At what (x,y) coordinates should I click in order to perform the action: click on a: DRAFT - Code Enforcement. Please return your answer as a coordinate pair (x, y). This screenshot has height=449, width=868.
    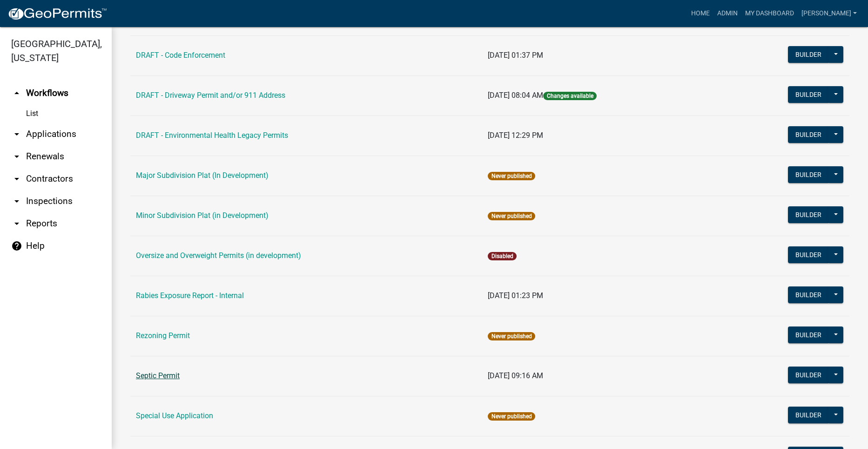
    Looking at the image, I should click on (181, 55).